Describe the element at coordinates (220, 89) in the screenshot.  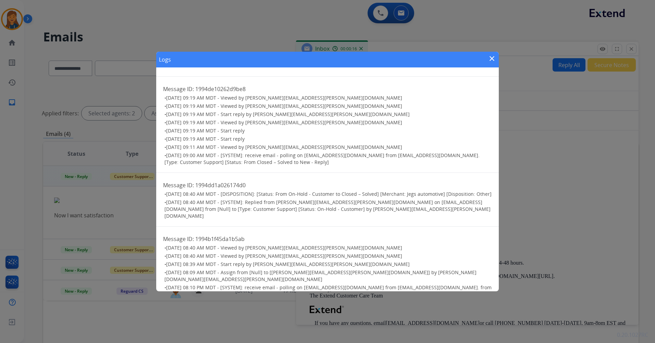
I see `span: 1994de10262d9be8` at that location.